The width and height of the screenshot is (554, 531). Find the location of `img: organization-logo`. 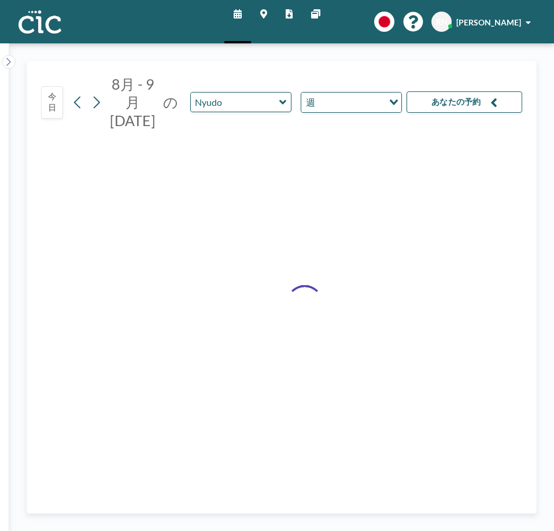

img: organization-logo is located at coordinates (40, 22).